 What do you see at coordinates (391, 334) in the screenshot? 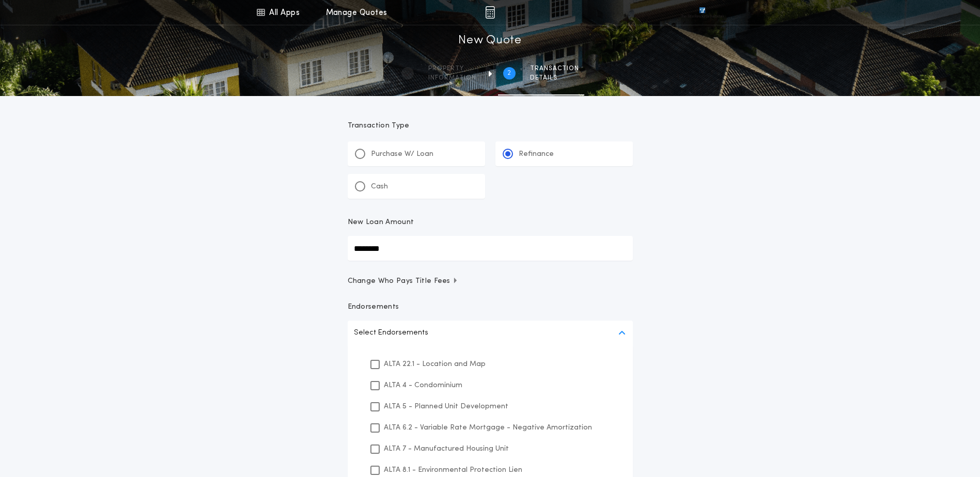
I see `p: Select Endorsements` at bounding box center [391, 334].